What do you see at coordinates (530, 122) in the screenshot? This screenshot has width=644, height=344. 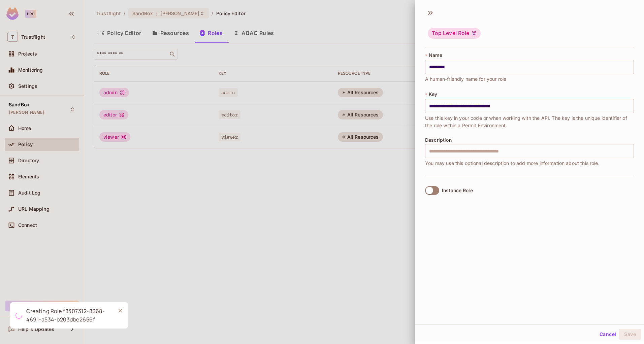 I see `span: Use this key in your code or when working with the API. The key is the unique identifier of the r...` at bounding box center [530, 122].